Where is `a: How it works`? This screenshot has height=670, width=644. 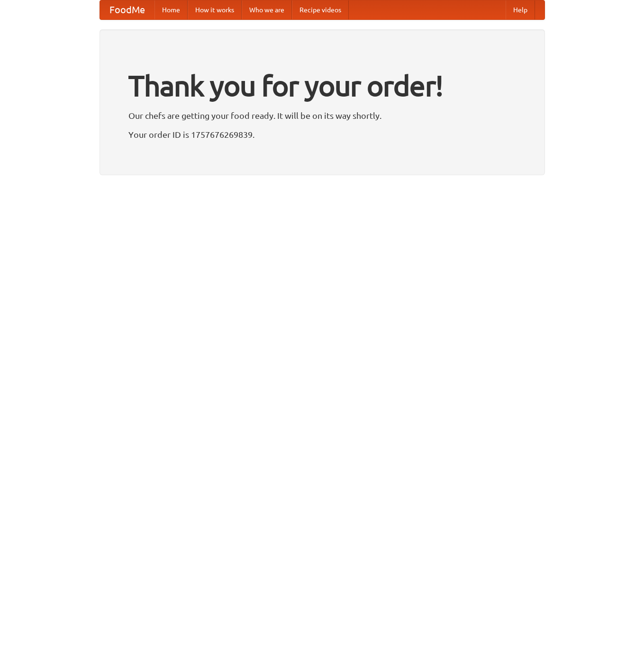
a: How it works is located at coordinates (215, 10).